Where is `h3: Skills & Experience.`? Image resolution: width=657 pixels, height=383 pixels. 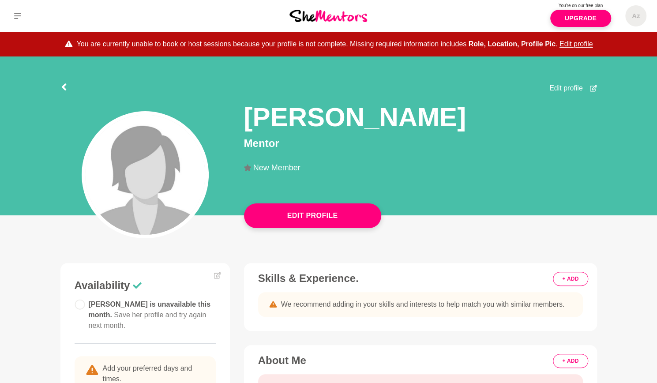 h3: Skills & Experience. is located at coordinates (420, 278).